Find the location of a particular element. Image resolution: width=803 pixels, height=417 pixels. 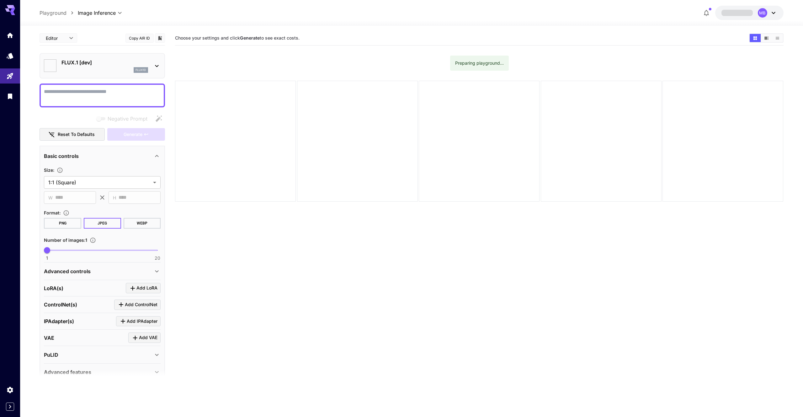

div: Show media in grid viewShow media in video viewShow media in list view is located at coordinates (767, 38).